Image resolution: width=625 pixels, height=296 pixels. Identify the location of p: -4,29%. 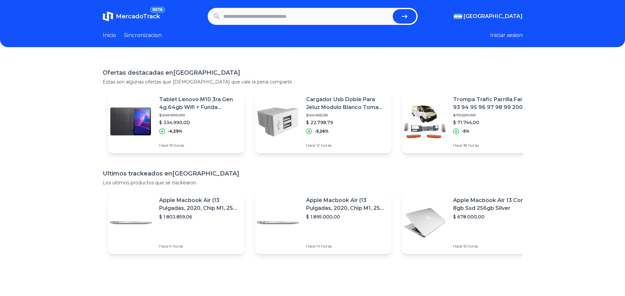
(175, 131).